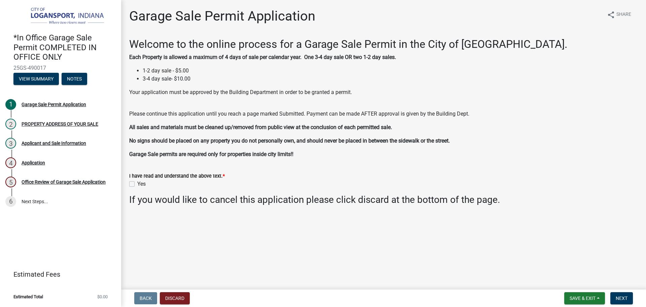  Describe the element at coordinates (624, 15) in the screenshot. I see `span: Share` at that location.